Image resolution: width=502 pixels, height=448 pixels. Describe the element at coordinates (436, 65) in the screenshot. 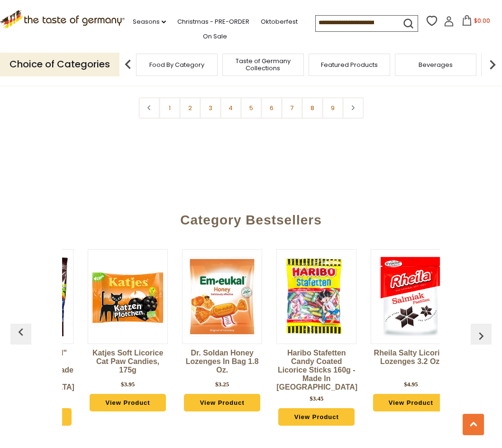

I see `span: Beverages` at that location.